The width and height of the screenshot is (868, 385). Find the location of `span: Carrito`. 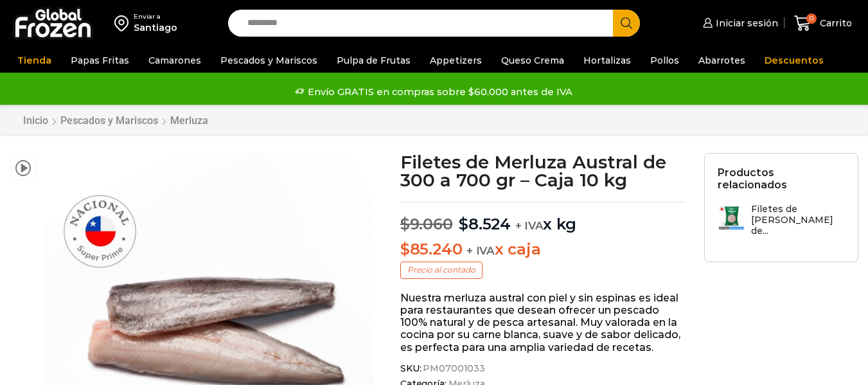

span: Carrito is located at coordinates (834, 23).